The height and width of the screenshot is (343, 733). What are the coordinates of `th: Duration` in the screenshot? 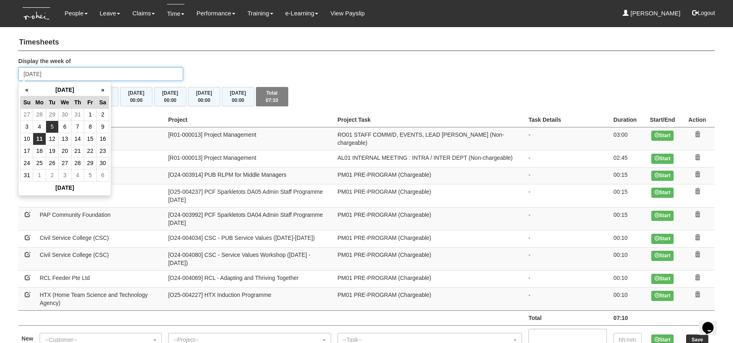 It's located at (627, 120).